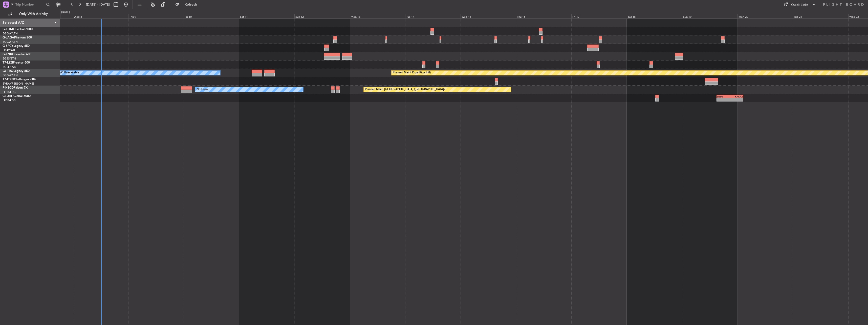 The image size is (868, 325). Describe the element at coordinates (765, 16) in the screenshot. I see `div: Mon 20` at that location.